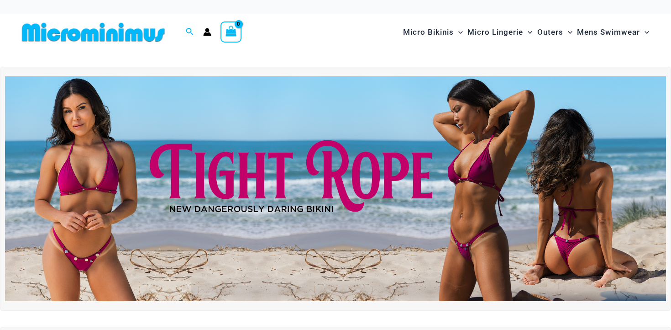 The width and height of the screenshot is (671, 330). What do you see at coordinates (500, 32) in the screenshot?
I see `a: Micro LingerieMenu ToggleMenu Toggle` at bounding box center [500, 32].